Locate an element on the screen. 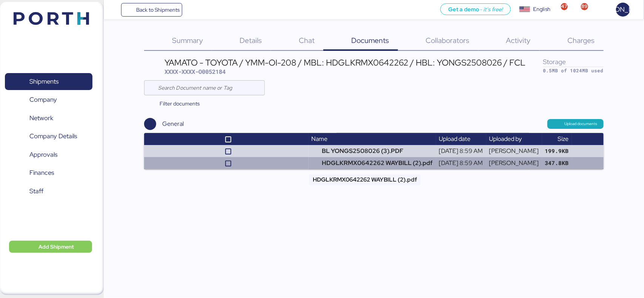 The image size is (644, 298). span: Finances is located at coordinates (41, 172).